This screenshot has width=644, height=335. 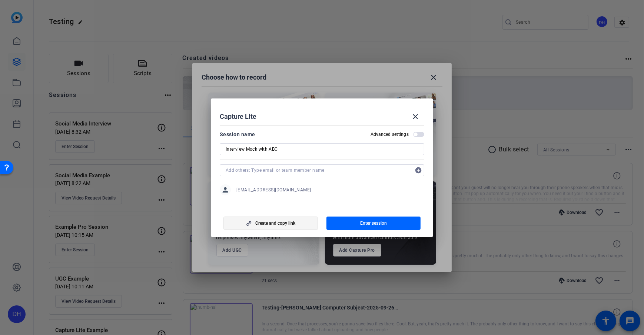 What do you see at coordinates (318, 171) in the screenshot?
I see `input: Add others: Type email or team member name` at bounding box center [318, 171].